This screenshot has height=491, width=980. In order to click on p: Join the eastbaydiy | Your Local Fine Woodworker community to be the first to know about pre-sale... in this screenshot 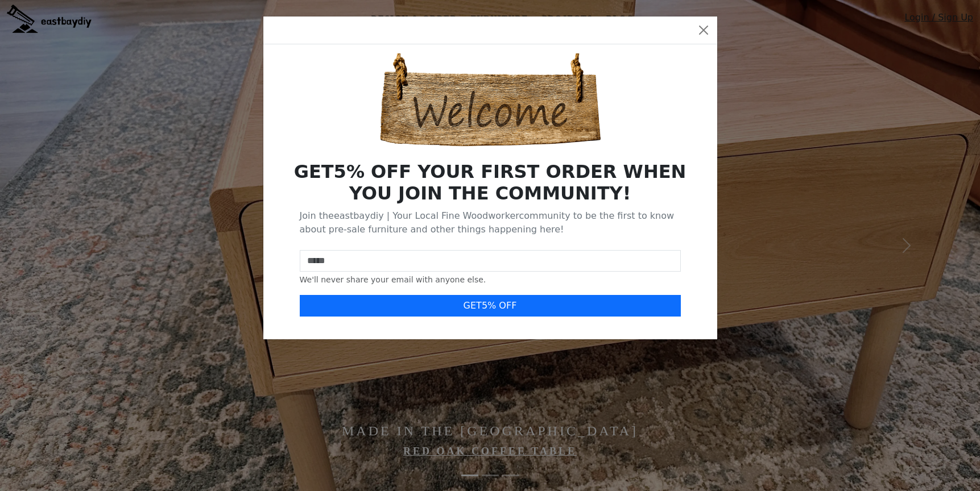, I will do `click(490, 223)`.